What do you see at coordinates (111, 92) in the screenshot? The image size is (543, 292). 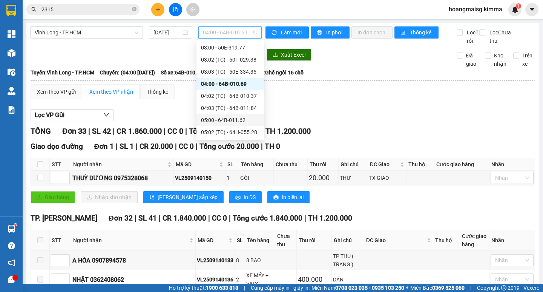 I see `div: Xem theo VP nhận` at bounding box center [111, 92].